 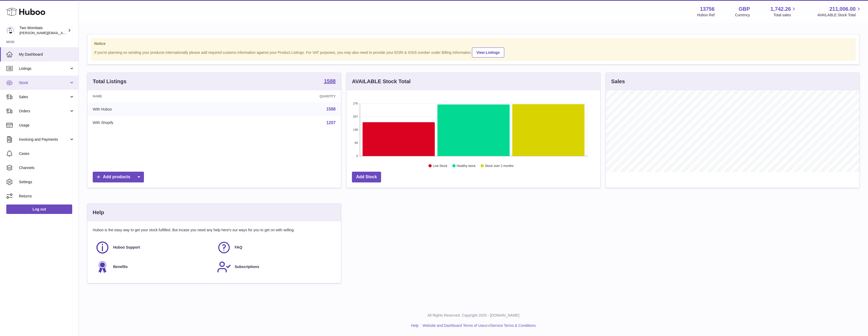 I want to click on span: Invoicing and Payments, so click(x=44, y=139).